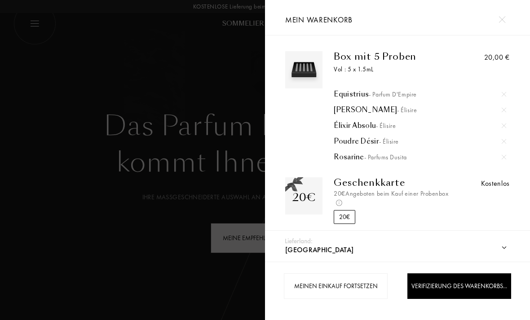 The width and height of the screenshot is (530, 320). Describe the element at coordinates (294, 185) in the screenshot. I see `img: gift_n.png` at that location.